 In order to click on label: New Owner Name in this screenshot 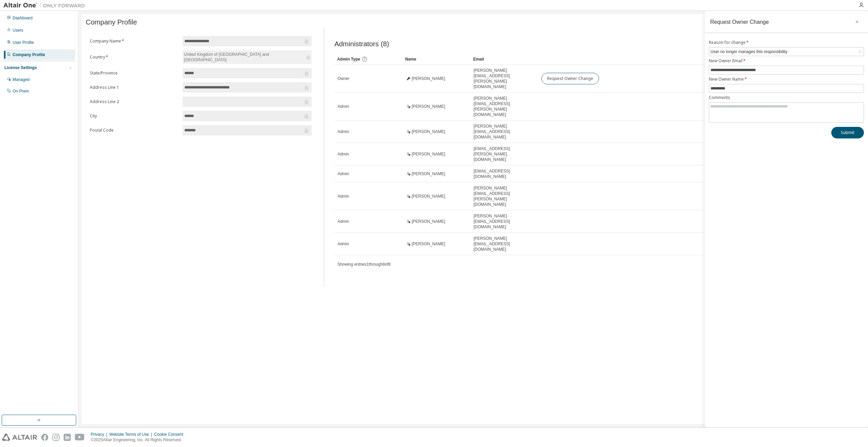, I will do `click(786, 80)`.